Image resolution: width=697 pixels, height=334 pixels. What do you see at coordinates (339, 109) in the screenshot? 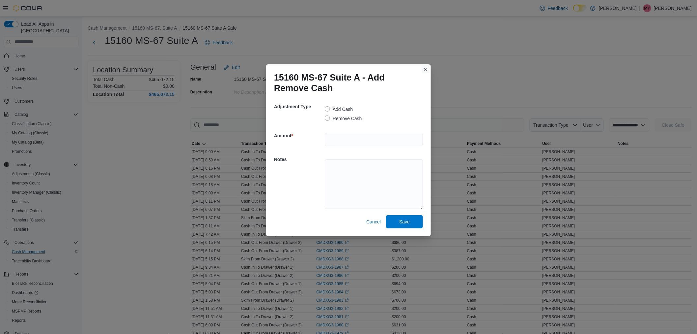
I see `label: Add Cash` at bounding box center [339, 109].